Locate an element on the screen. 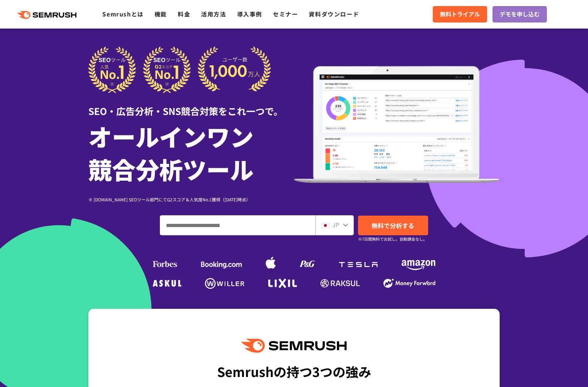 The image size is (588, 387). img: Semrush is located at coordinates (294, 346).